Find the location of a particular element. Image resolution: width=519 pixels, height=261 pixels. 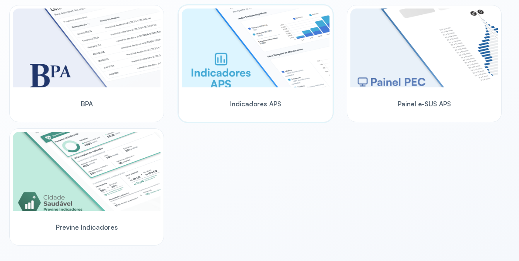

span: Painel e-SUS APS is located at coordinates (424, 104).